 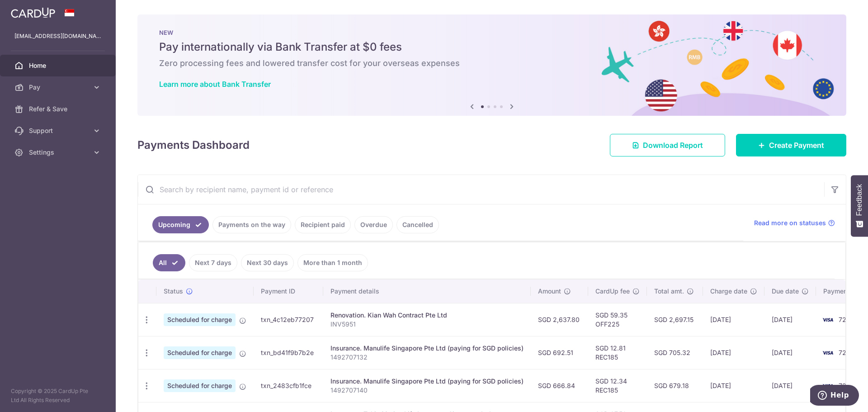 I want to click on td: SGD 679.18, so click(x=675, y=385).